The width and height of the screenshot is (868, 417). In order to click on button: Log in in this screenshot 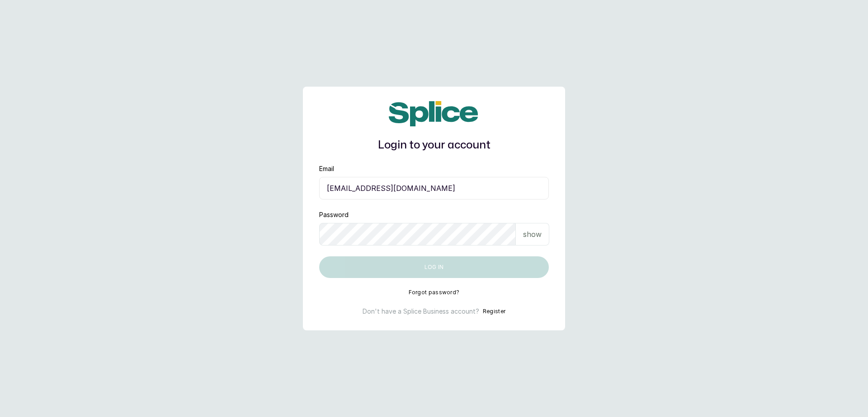, I will do `click(434, 268)`.